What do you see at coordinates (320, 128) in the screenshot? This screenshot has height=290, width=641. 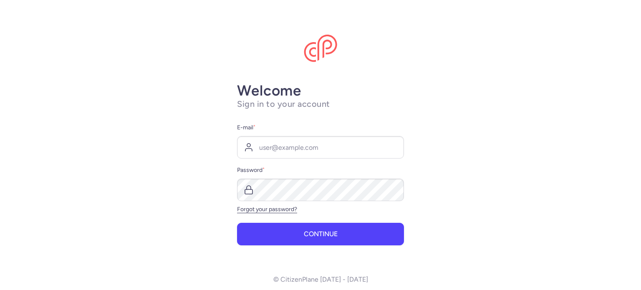 I see `label: E-mail` at bounding box center [320, 128].